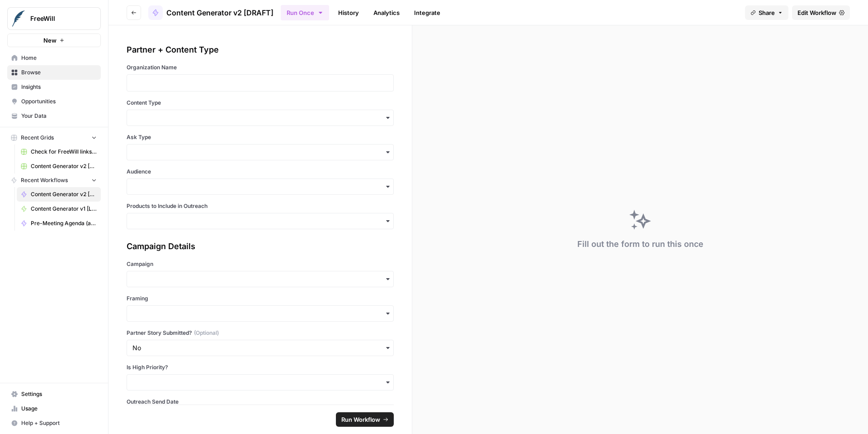 Image resolution: width=868 pixels, height=434 pixels. Describe the element at coordinates (59, 72) in the screenshot. I see `span: Browse` at that location.